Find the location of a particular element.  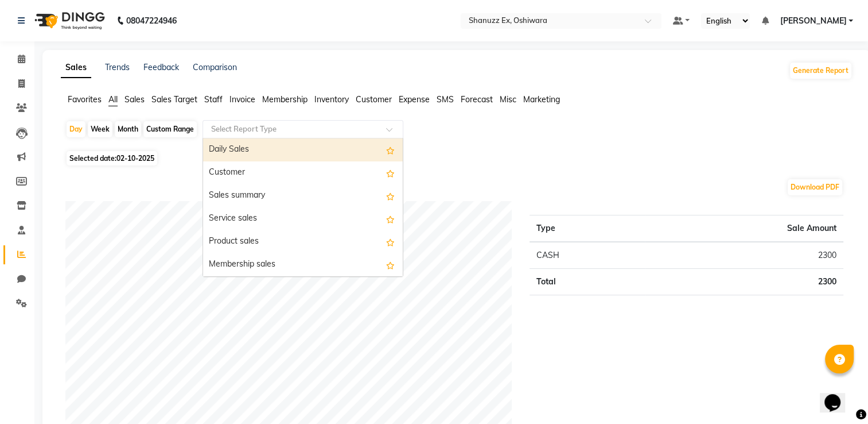

a: Comparison is located at coordinates (215, 67).